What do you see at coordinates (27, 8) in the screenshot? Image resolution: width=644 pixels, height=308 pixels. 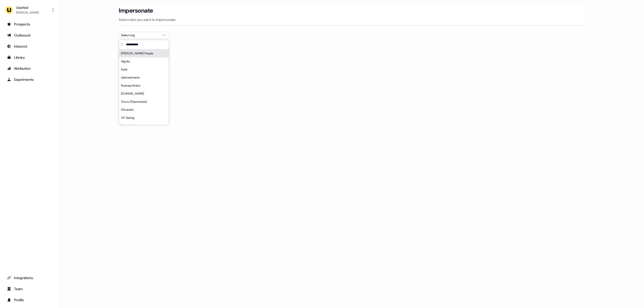 I see `div: Userled` at bounding box center [27, 8].